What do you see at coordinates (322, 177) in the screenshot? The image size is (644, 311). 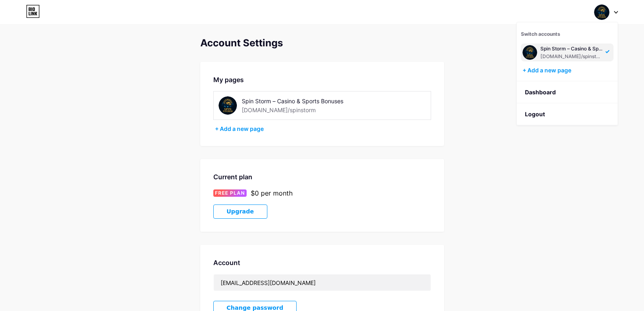 I see `div: Current plan` at bounding box center [322, 177].